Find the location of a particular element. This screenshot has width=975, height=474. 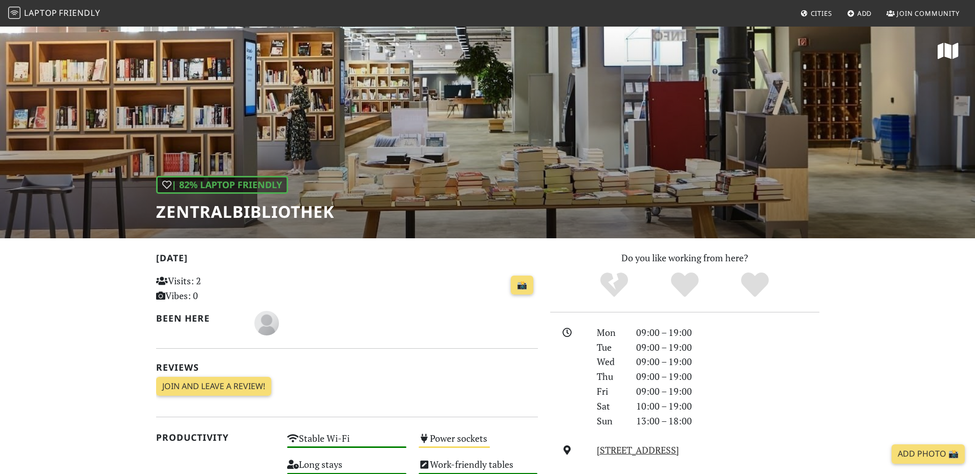

div: Thu is located at coordinates (610, 377).